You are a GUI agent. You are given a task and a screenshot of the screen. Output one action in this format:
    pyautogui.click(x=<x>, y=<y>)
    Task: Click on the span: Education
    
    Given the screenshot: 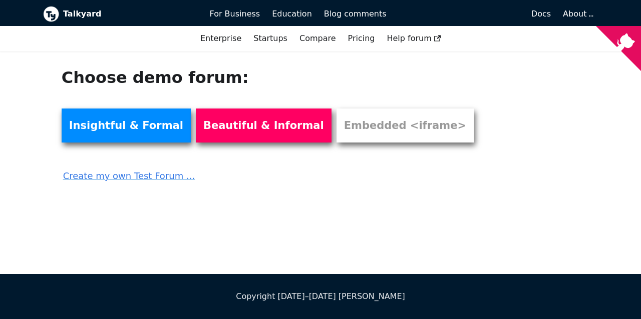 What is the action you would take?
    pyautogui.click(x=292, y=14)
    